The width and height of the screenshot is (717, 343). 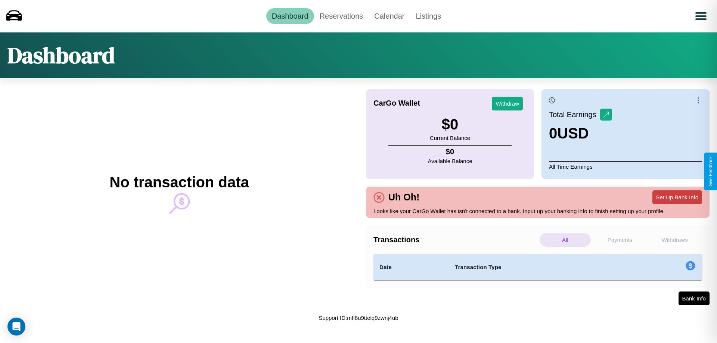 I want to click on p: Current Balance, so click(x=450, y=138).